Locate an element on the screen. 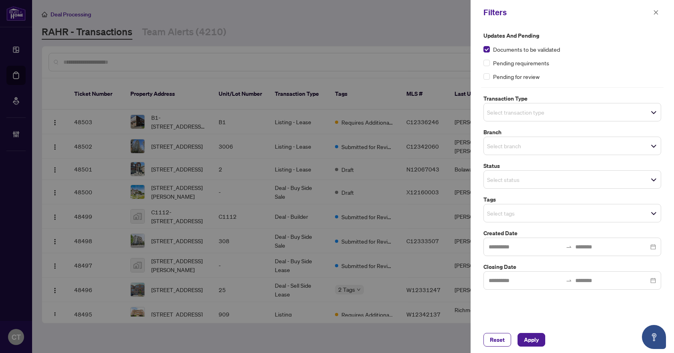  label: Status is located at coordinates (572, 166).